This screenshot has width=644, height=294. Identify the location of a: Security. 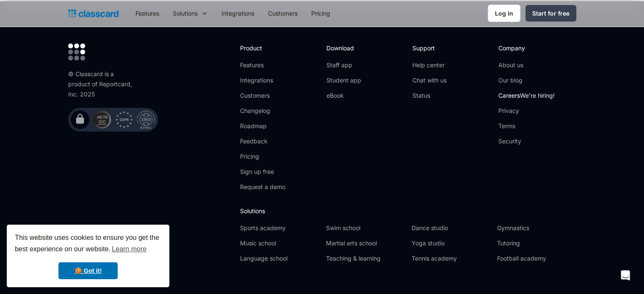
(526, 141).